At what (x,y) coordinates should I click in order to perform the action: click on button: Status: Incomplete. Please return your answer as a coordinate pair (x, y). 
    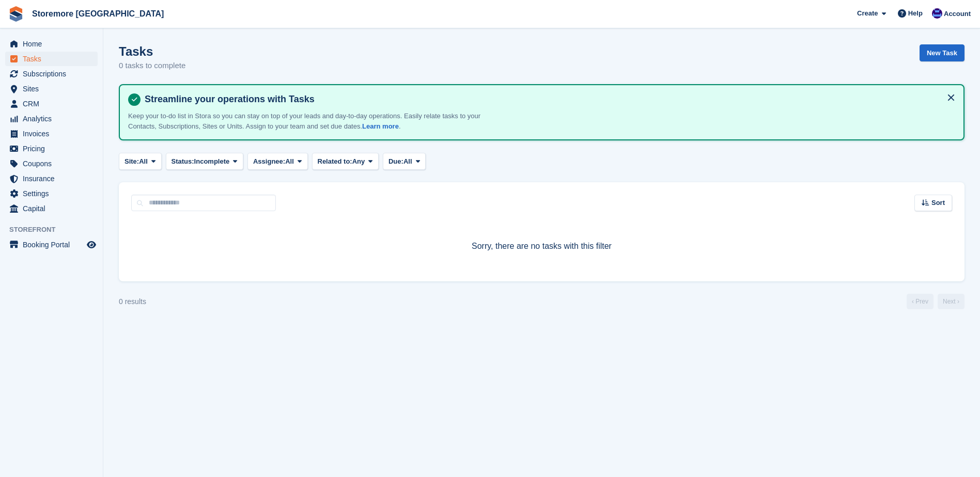
    Looking at the image, I should click on (205, 162).